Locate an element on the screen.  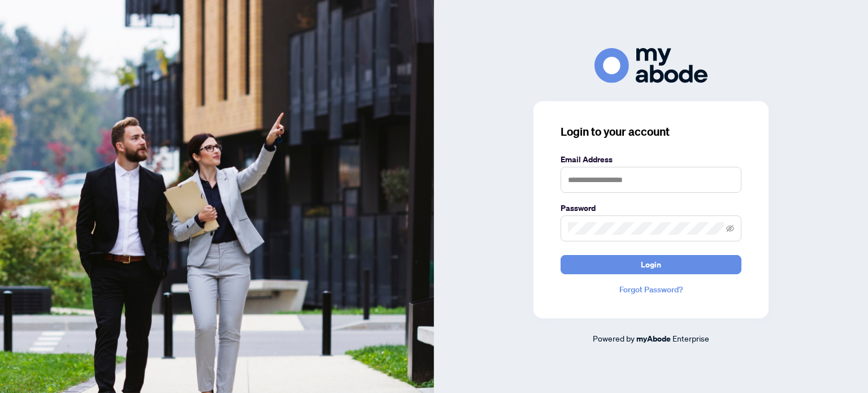
span: eye-invisible is located at coordinates (730, 229).